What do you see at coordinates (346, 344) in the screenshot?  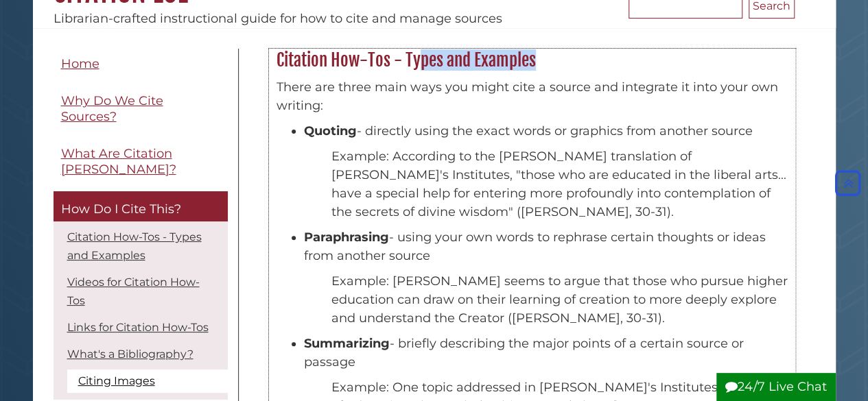 I see `strong: Summarizing` at bounding box center [346, 344].